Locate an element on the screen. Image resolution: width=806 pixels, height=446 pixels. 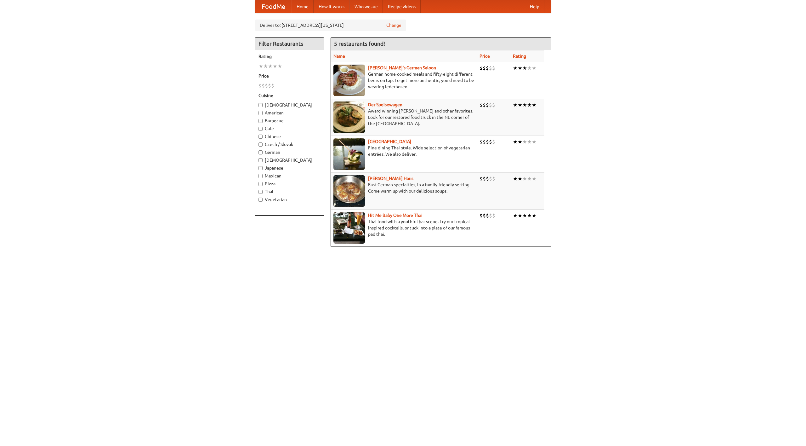
label: Pizza is located at coordinates (290, 184).